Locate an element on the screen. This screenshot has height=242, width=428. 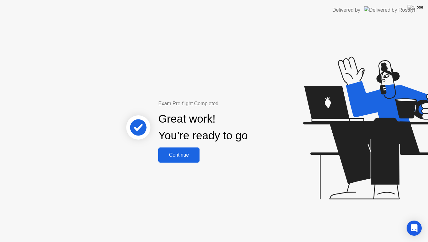
div: Delivered by is located at coordinates (346, 10).